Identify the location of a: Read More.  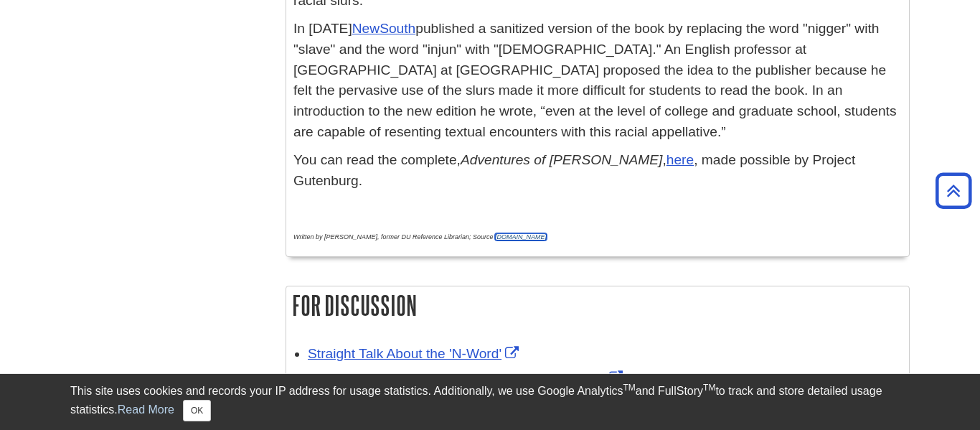
(145, 409).